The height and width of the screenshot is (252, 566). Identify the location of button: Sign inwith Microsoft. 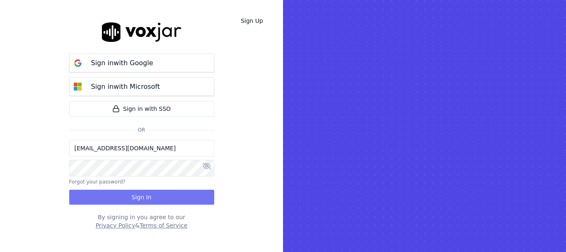
(142, 86).